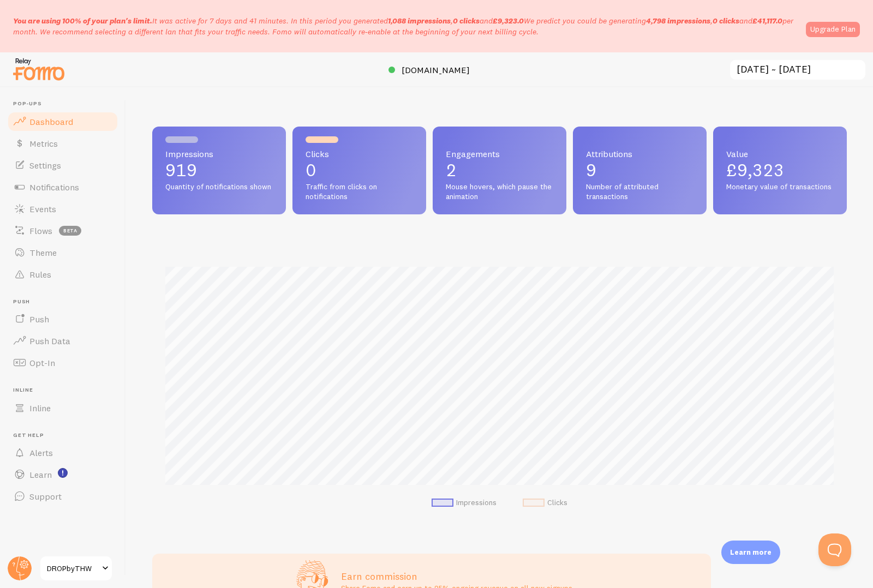 This screenshot has width=873, height=588. What do you see at coordinates (66, 435) in the screenshot?
I see `span: Get Help` at bounding box center [66, 435].